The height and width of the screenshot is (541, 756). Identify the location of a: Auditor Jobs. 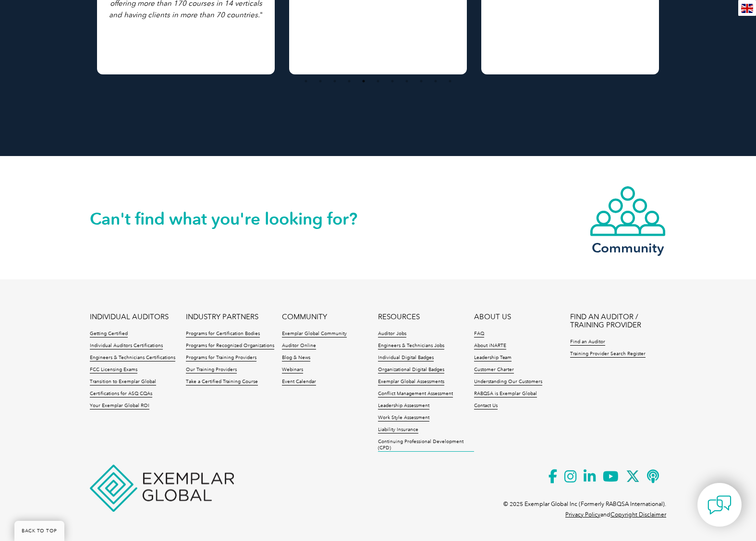
(392, 334).